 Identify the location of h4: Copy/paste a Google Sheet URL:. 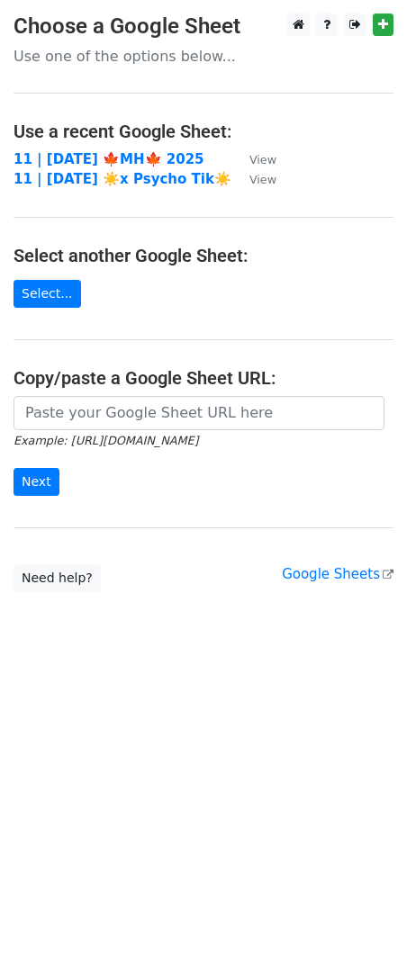
(203, 378).